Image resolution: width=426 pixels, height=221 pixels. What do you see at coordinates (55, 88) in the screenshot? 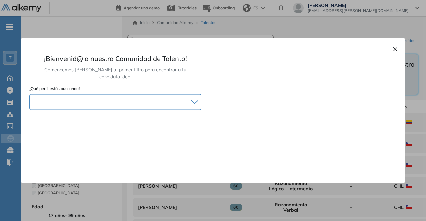
I see `span: ¿Qué perfil estás buscando?` at bounding box center [55, 88].